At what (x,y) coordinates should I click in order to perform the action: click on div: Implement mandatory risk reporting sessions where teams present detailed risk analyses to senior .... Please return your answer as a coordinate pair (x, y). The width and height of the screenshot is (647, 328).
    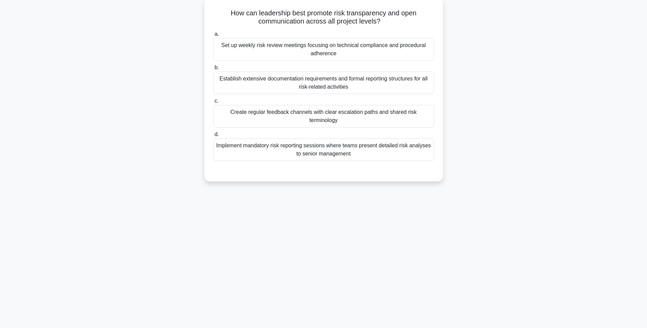
    Looking at the image, I should click on (324, 150).